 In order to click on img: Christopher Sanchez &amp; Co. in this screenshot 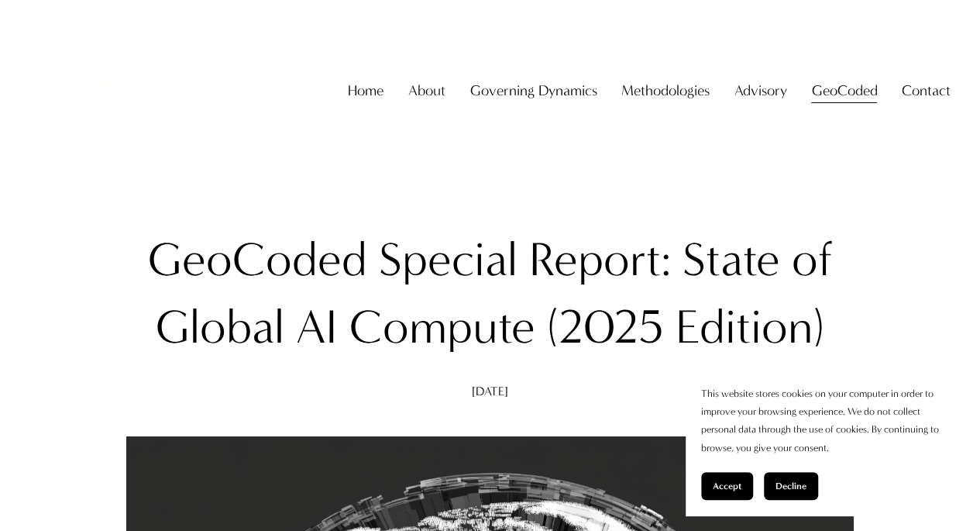, I will do `click(100, 91)`.